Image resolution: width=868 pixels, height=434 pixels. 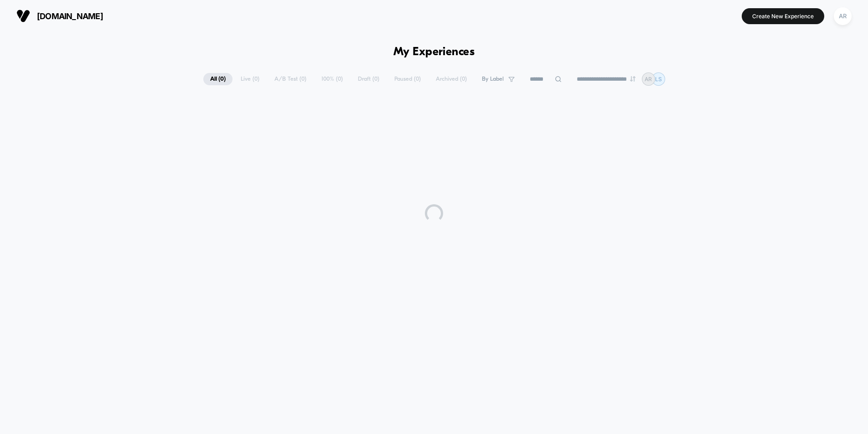 I want to click on p: LS, so click(x=658, y=79).